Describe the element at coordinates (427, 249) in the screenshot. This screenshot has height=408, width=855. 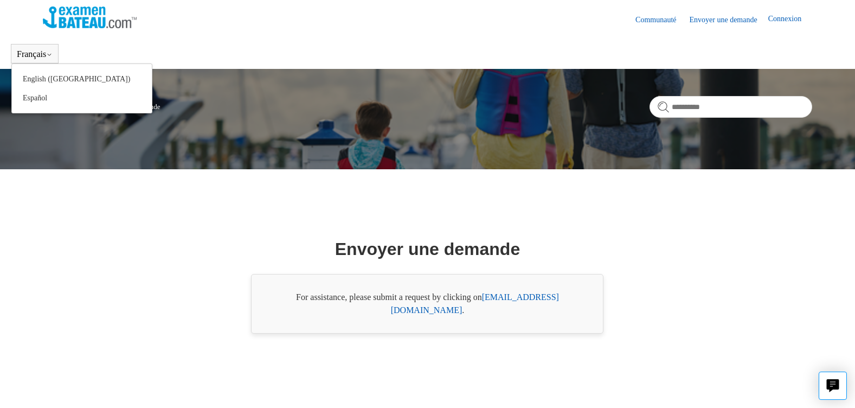
I see `h1: Envoyer une demande` at that location.